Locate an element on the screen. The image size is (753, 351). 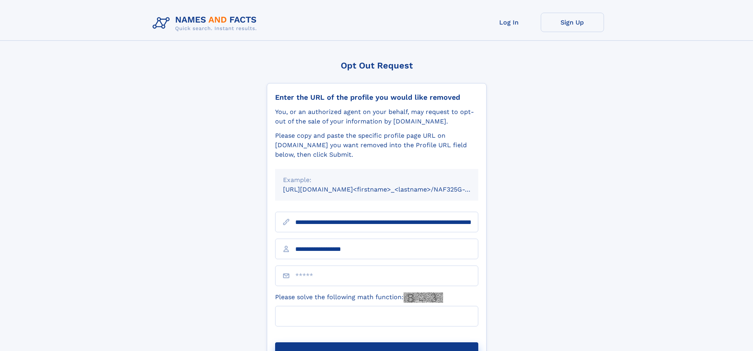
div: You, or an authorized agent on your behalf, may request to opt-out of the sale of your informatio... is located at coordinates (377, 117).